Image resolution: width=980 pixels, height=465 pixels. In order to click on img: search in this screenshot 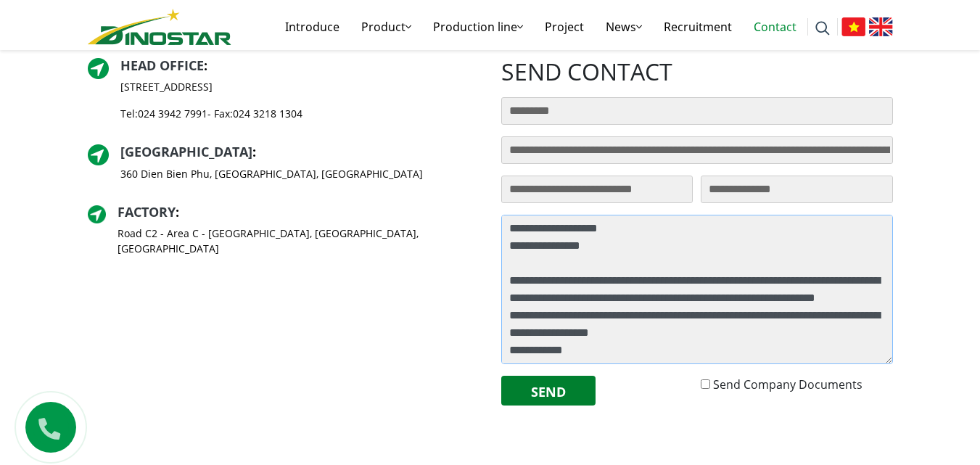, I will do `click(823, 28)`.